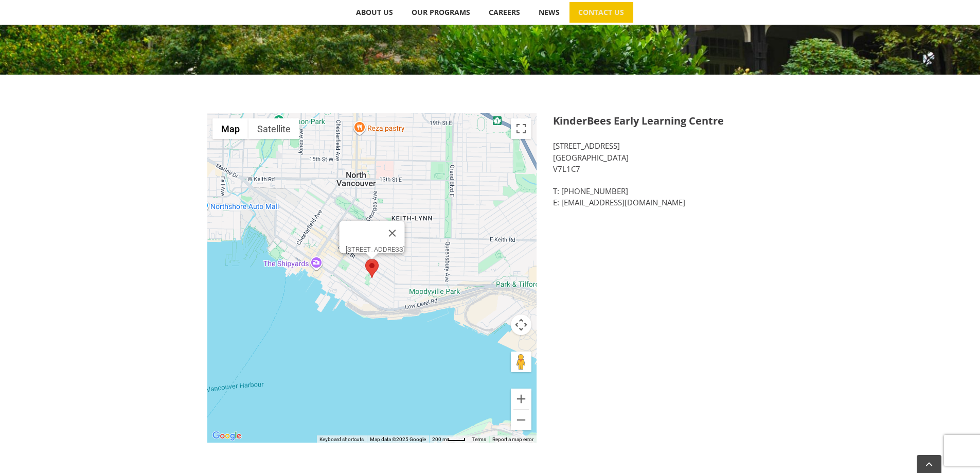 The image size is (980, 473). Describe the element at coordinates (441, 13) in the screenshot. I see `span: OUR PROGRAMS` at that location.